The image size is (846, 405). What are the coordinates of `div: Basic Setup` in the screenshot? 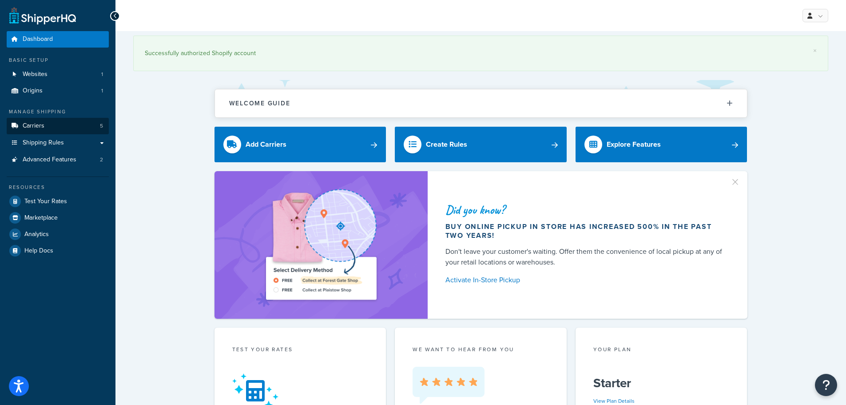 It's located at (58, 60).